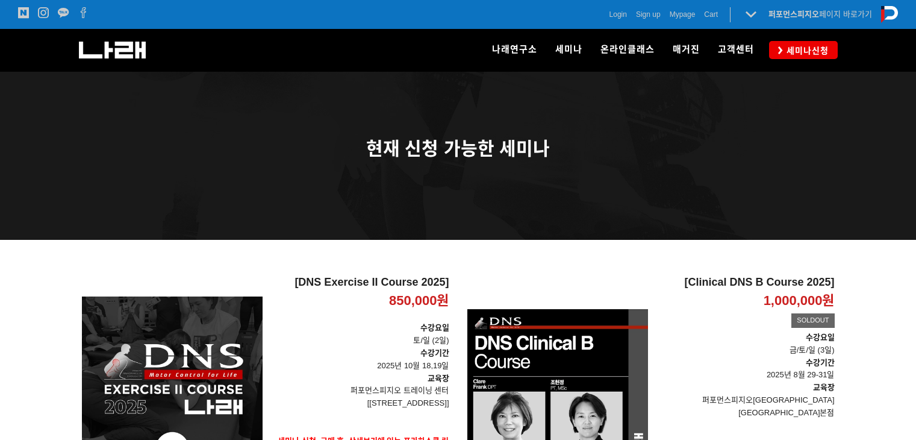 This screenshot has height=440, width=916. I want to click on h2: [DNS Exercise II Course 2025], so click(360, 283).